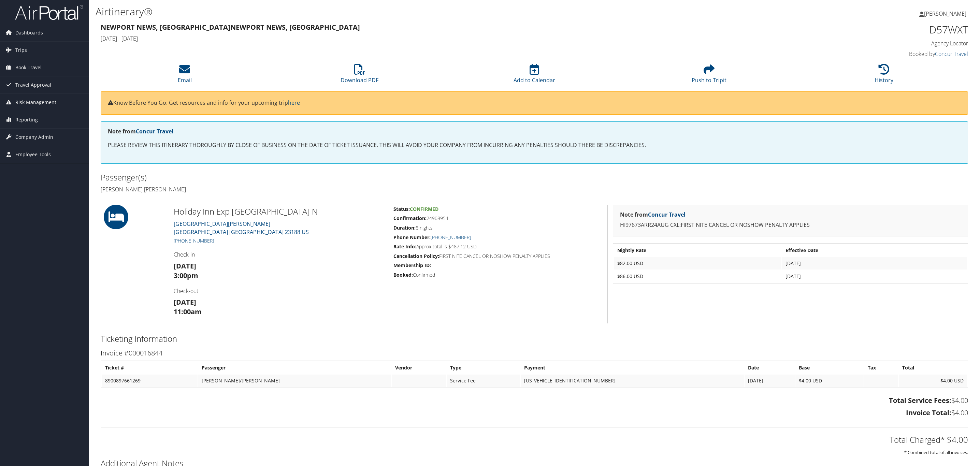 This screenshot has height=466, width=980. Describe the element at coordinates (29, 68) in the screenshot. I see `span: Book Travel` at that location.